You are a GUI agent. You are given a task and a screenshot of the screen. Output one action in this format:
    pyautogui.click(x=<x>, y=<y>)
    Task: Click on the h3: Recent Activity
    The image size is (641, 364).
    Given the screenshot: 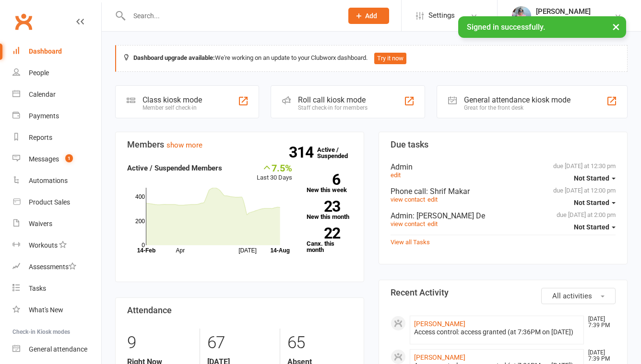 What is the action you would take?
    pyautogui.click(x=502, y=293)
    